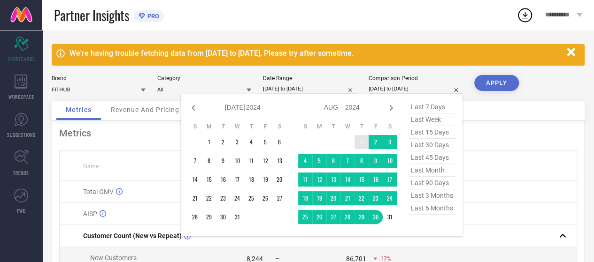 The width and height of the screenshot is (594, 262). I want to click on td: Sat Aug 03 2024, so click(390, 142).